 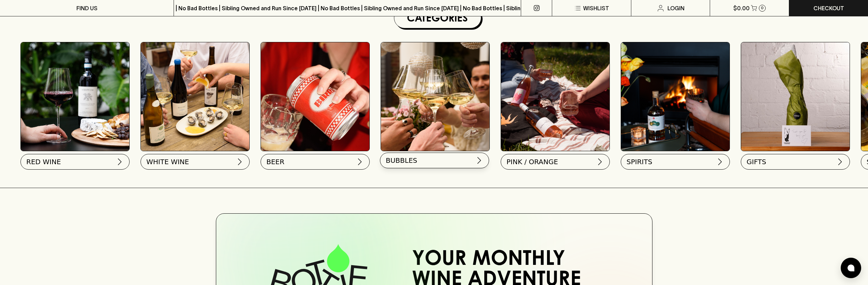 I want to click on p: Wishlist, so click(x=596, y=8).